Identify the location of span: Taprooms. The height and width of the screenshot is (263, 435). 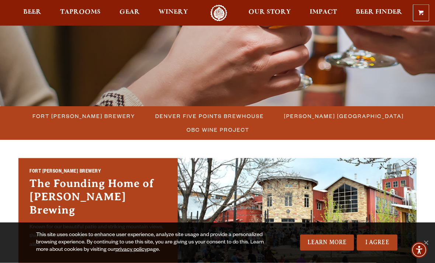
(80, 12).